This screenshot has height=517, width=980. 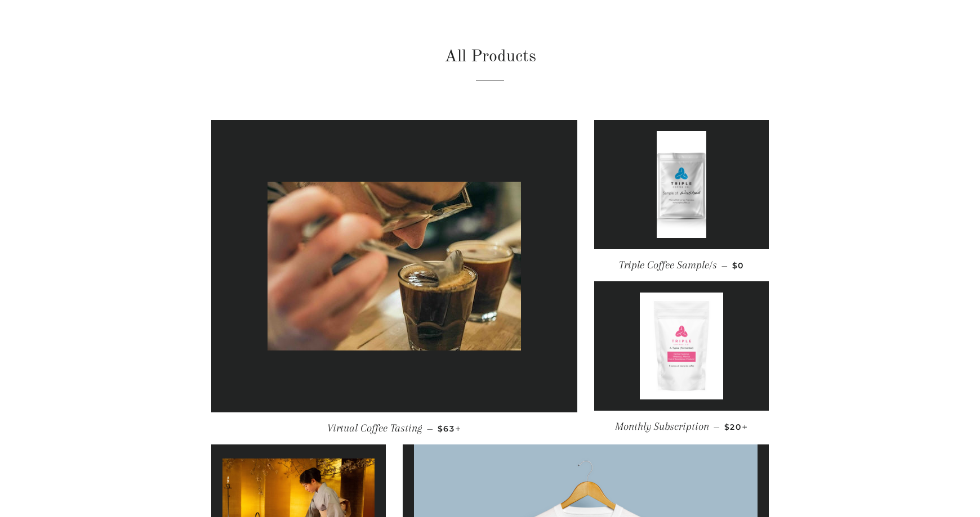 I want to click on img: Monthly Subscription, so click(x=682, y=346).